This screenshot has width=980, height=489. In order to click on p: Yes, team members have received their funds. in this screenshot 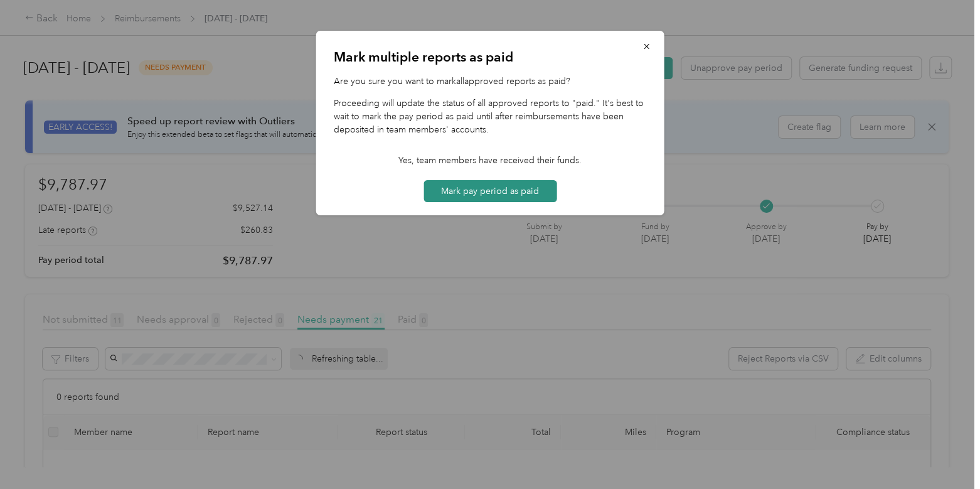, I will do `click(490, 160)`.